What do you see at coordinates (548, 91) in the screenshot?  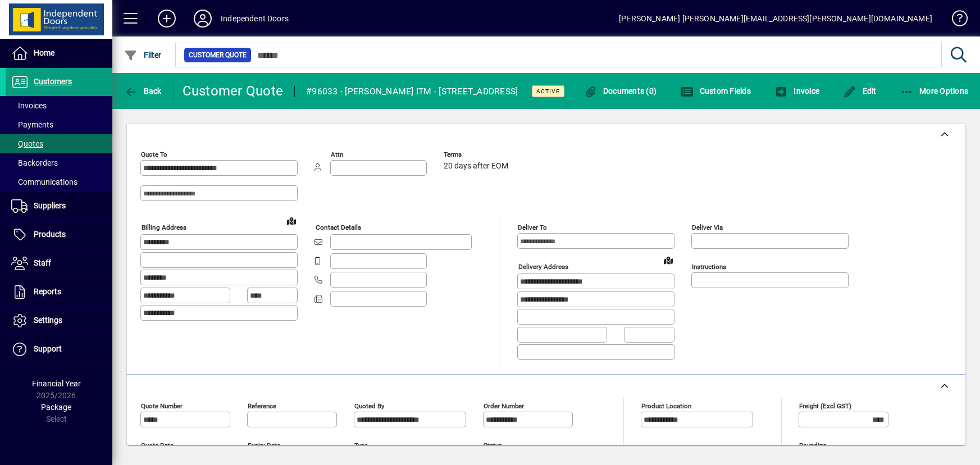 I see `span: Active` at bounding box center [548, 91].